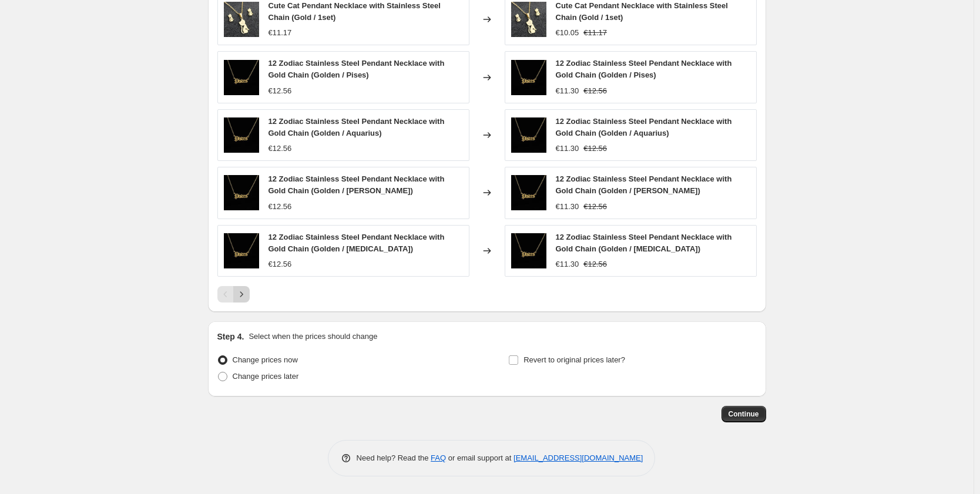 The height and width of the screenshot is (494, 980). I want to click on strike: €11.17, so click(595, 33).